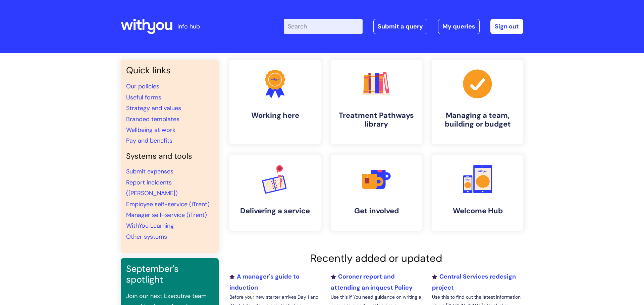  Describe the element at coordinates (459, 27) in the screenshot. I see `a: My queries` at that location.